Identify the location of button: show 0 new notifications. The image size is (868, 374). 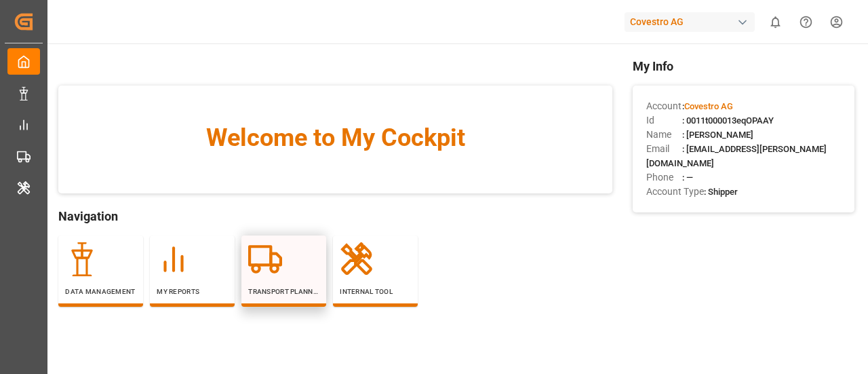
(775, 22).